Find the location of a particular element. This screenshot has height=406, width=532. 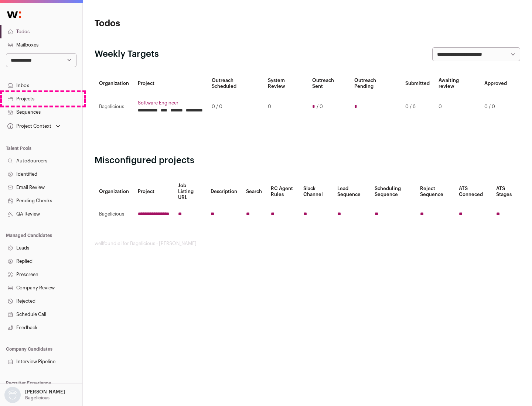

th: Outreach Pending is located at coordinates (375, 83).